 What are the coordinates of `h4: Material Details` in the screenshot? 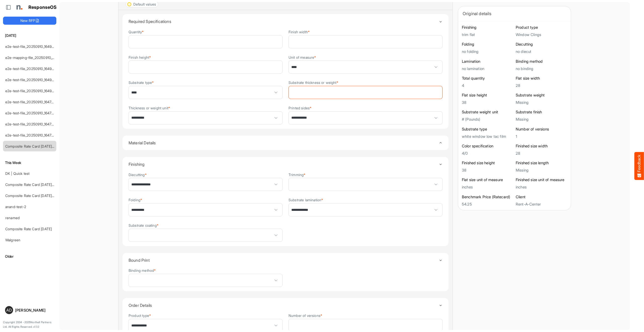 It's located at (284, 143).